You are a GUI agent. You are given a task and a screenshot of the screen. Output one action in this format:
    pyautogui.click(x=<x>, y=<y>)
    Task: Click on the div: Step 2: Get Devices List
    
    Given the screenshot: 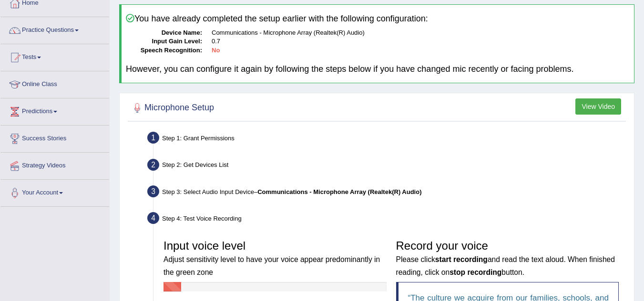 What is the action you would take?
    pyautogui.click(x=386, y=166)
    